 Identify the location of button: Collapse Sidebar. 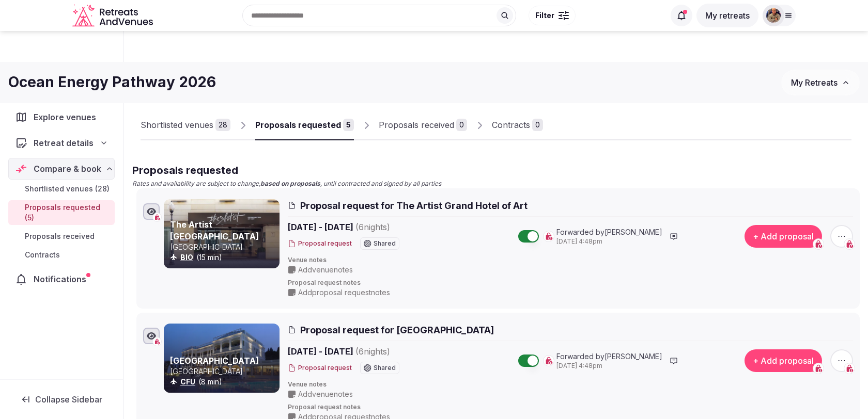
(62, 400).